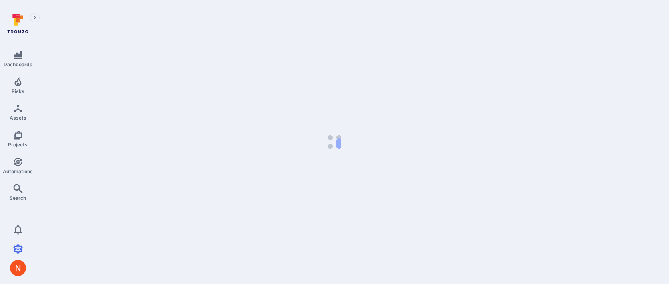  I want to click on span: Search, so click(18, 198).